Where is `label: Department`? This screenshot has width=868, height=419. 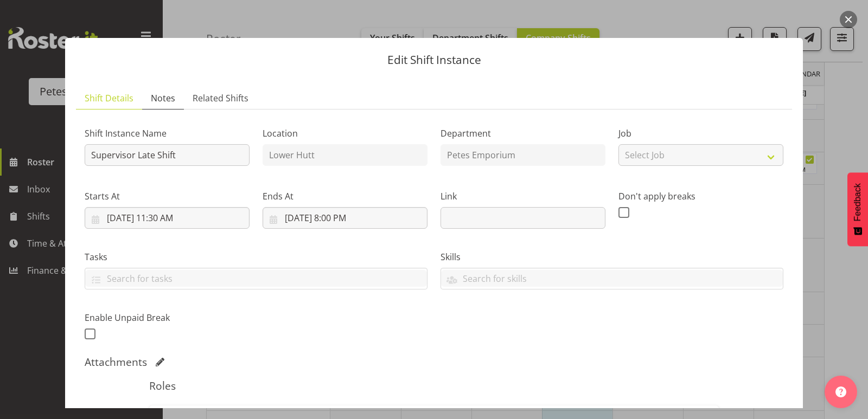
label: Department is located at coordinates (523, 133).